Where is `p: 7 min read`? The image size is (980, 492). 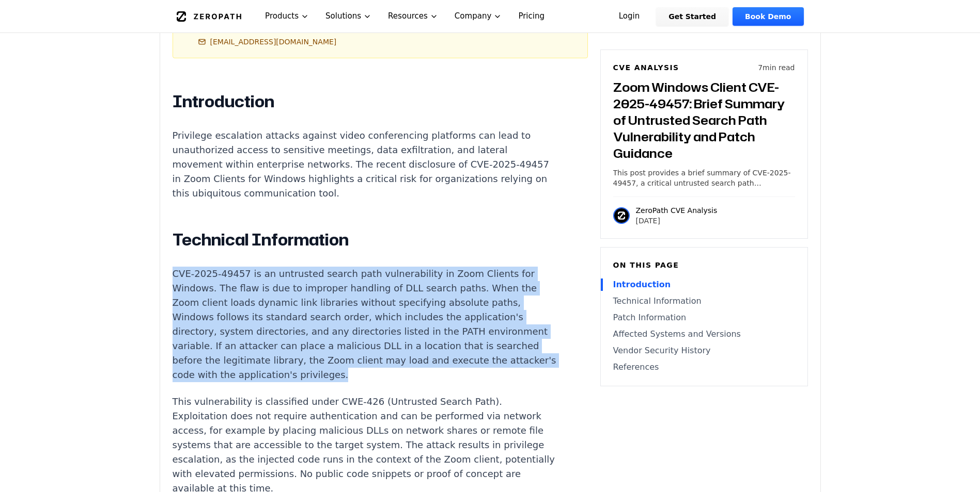 p: 7 min read is located at coordinates (775, 67).